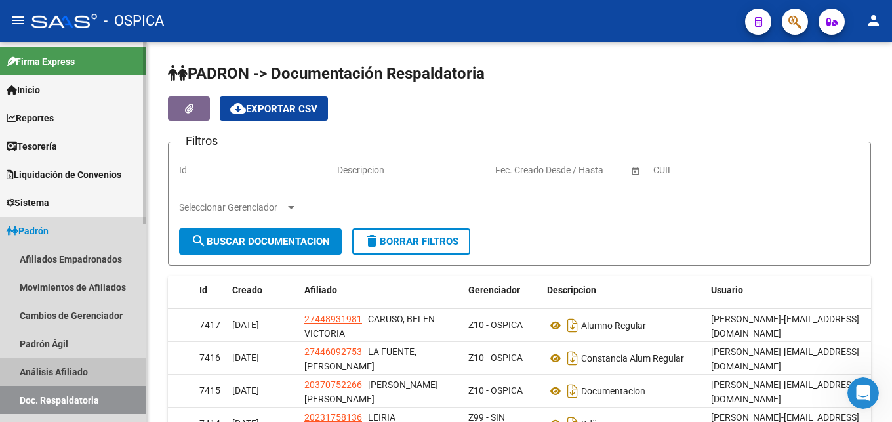 The width and height of the screenshot is (892, 422). I want to click on span: Seleccionar Gerenciador, so click(232, 207).